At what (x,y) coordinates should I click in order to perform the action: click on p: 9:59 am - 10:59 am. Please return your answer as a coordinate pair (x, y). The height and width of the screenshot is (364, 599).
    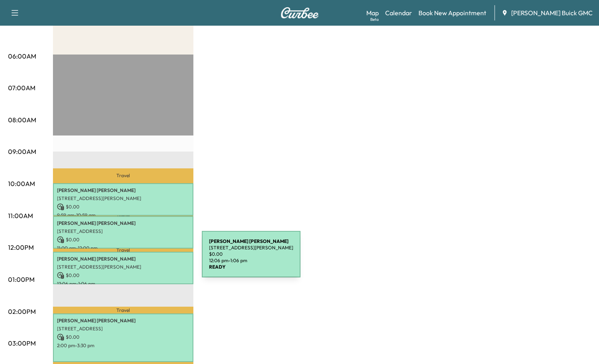
    Looking at the image, I should click on (123, 215).